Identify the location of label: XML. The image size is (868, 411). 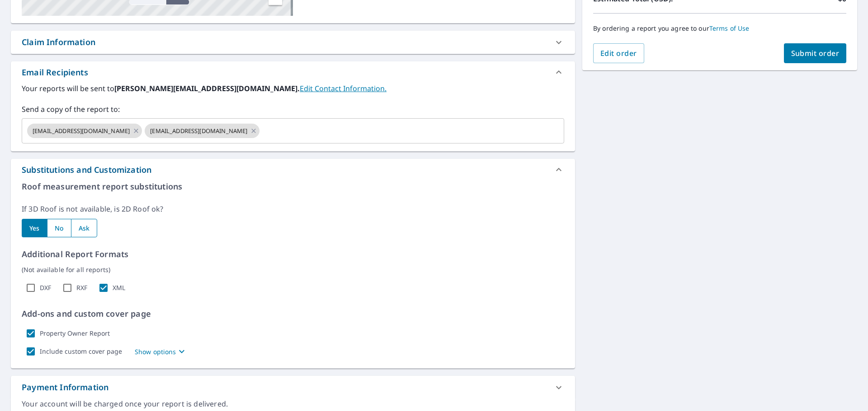
(118, 288).